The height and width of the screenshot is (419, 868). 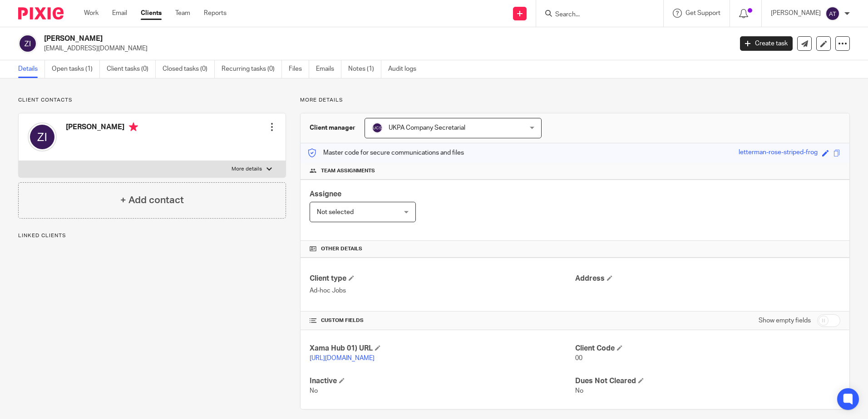 I want to click on a: Emails, so click(x=329, y=69).